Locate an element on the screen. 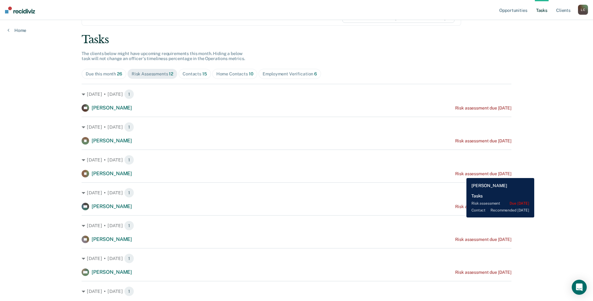 The height and width of the screenshot is (301, 593). div: Home Contacts is located at coordinates (235, 74).